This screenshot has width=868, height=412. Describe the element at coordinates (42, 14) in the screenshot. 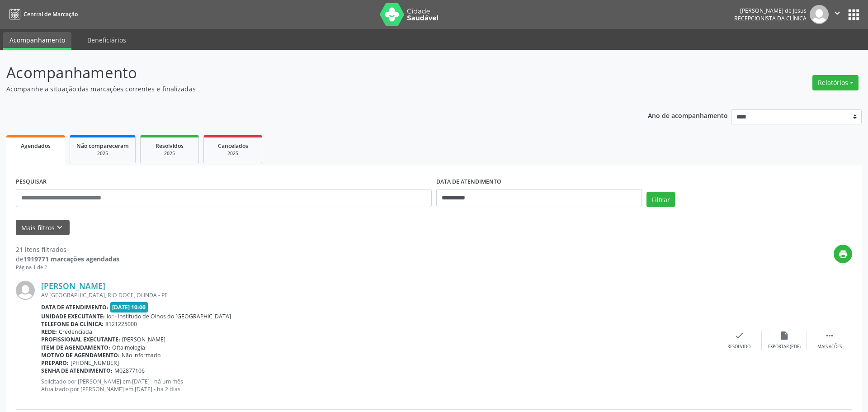

I see `a: Central de Marcação` at that location.